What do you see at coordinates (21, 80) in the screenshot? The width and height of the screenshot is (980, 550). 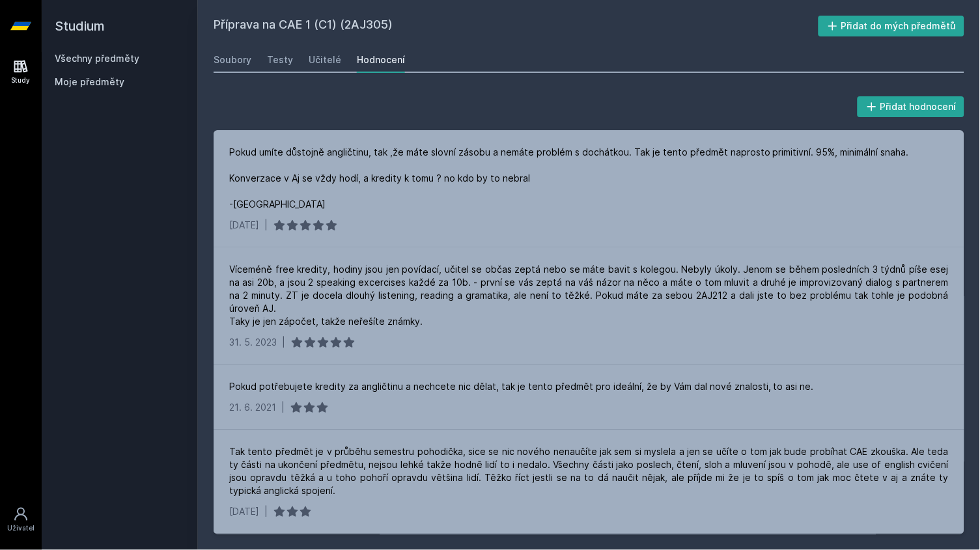 I see `div: Study` at bounding box center [21, 80].